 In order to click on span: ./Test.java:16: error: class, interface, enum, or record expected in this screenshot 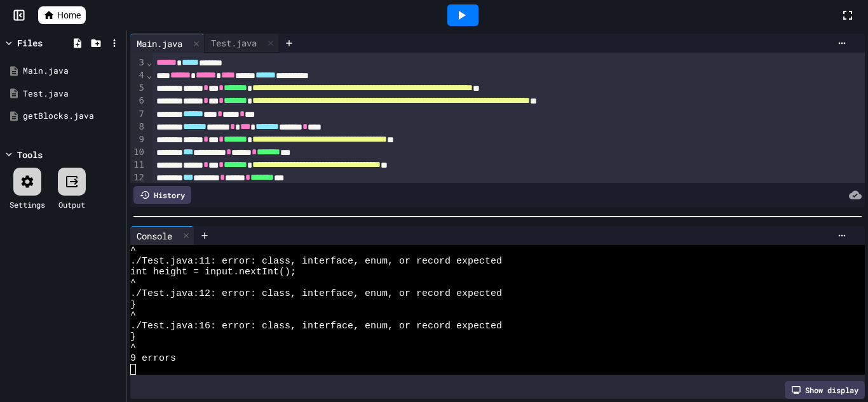, I will do `click(316, 326)`.